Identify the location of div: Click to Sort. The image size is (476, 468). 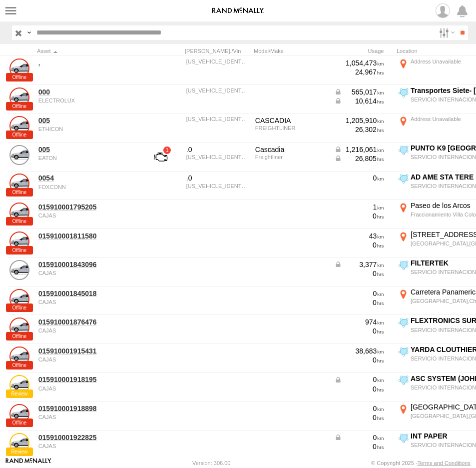
(87, 51).